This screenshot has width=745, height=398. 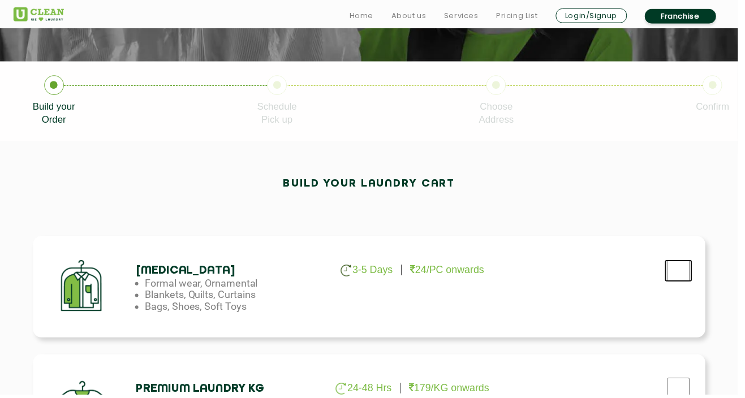 I want to click on img: clock_g.png, so click(x=349, y=273).